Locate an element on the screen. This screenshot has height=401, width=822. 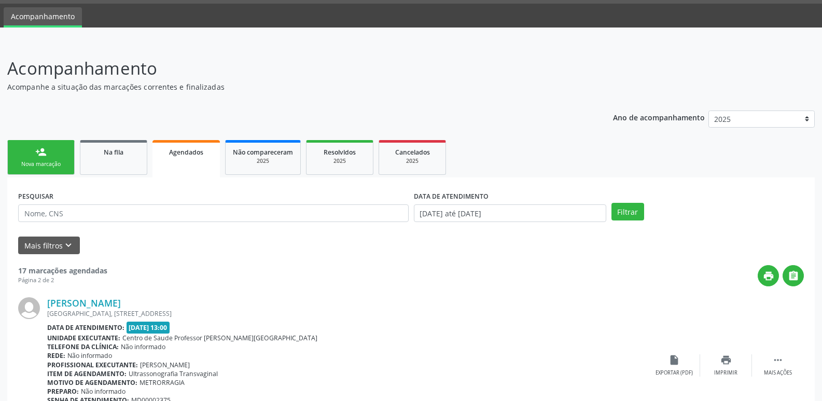
button: Mais filtroskeyboard_arrow_down is located at coordinates (49, 245).